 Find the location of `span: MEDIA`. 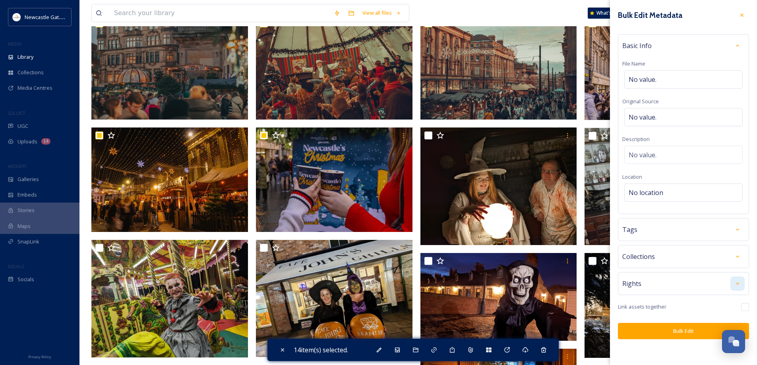

span: MEDIA is located at coordinates (15, 44).